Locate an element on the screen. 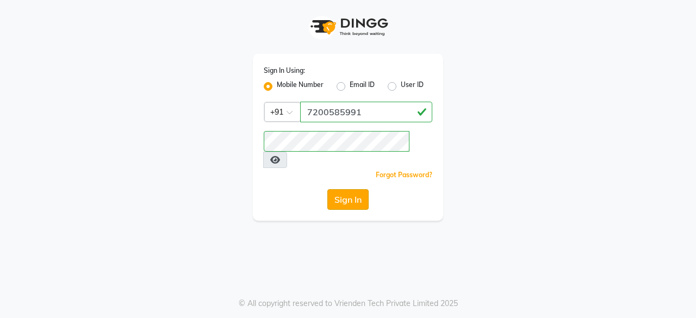 This screenshot has height=318, width=696. img: logo1.svg is located at coordinates (348, 27).